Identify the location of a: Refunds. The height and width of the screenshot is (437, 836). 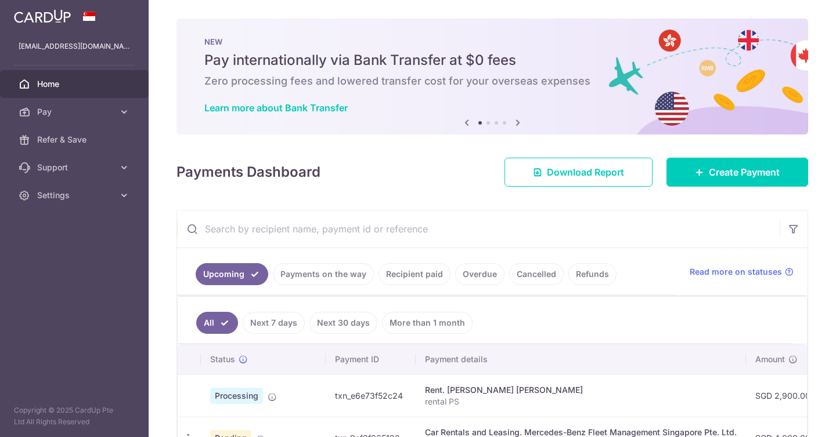
(592, 274).